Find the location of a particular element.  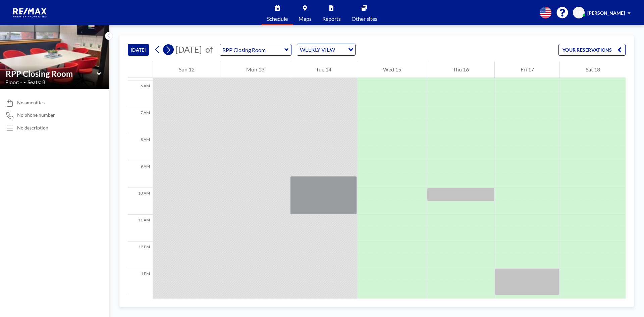

div: Fri 17 is located at coordinates (527, 69).